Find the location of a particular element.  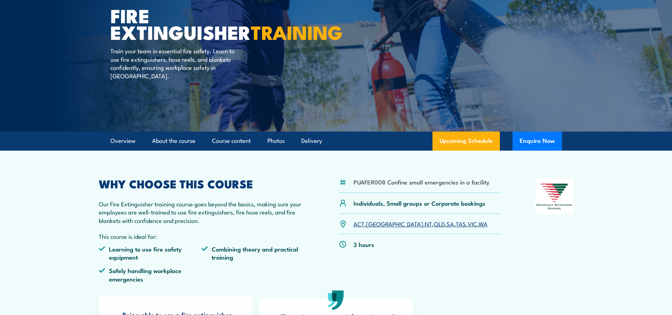

a: About the course is located at coordinates (174, 141).